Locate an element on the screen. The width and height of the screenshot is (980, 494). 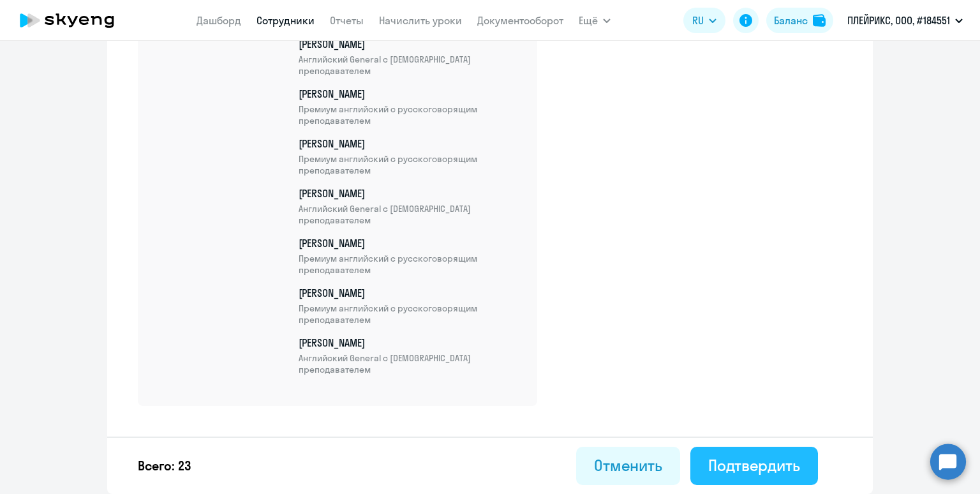
span: RU is located at coordinates (698, 21).